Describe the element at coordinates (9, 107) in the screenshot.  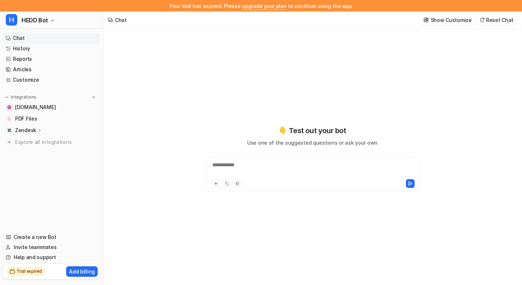
I see `img: hedd.audio` at that location.